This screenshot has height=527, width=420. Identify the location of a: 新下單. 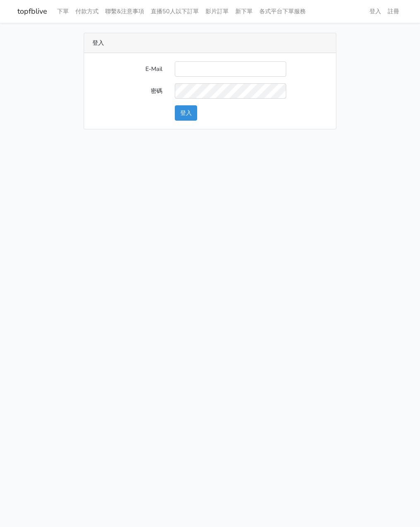
(244, 11).